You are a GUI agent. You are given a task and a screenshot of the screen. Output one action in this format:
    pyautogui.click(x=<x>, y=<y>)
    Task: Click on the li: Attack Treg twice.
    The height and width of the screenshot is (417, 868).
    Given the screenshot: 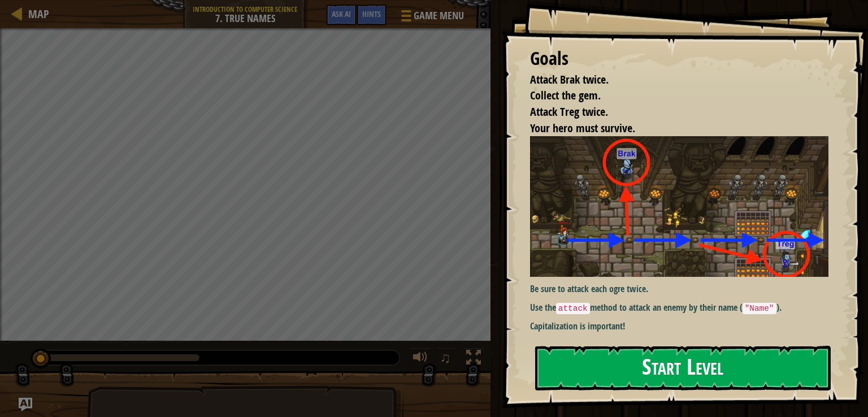 What is the action you would take?
    pyautogui.click(x=671, y=112)
    